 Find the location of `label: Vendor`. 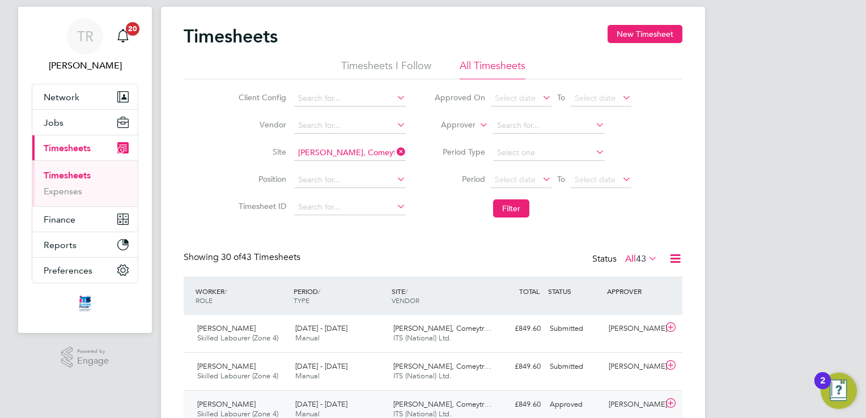

label: Vendor is located at coordinates (261, 125).